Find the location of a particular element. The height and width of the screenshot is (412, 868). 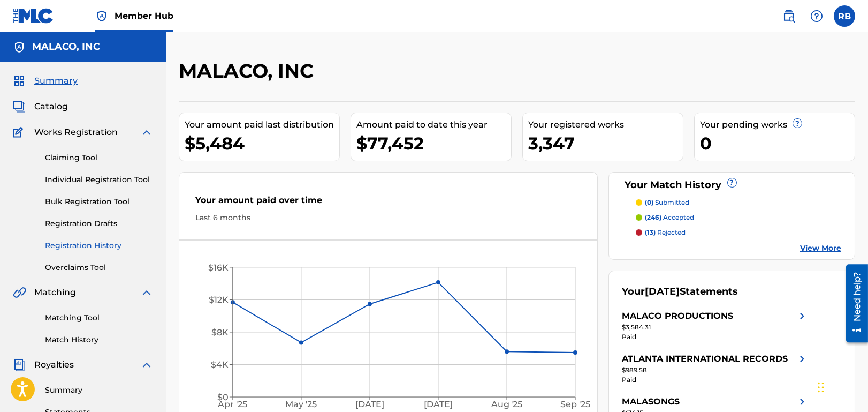

tspan: $16K is located at coordinates (218, 267).